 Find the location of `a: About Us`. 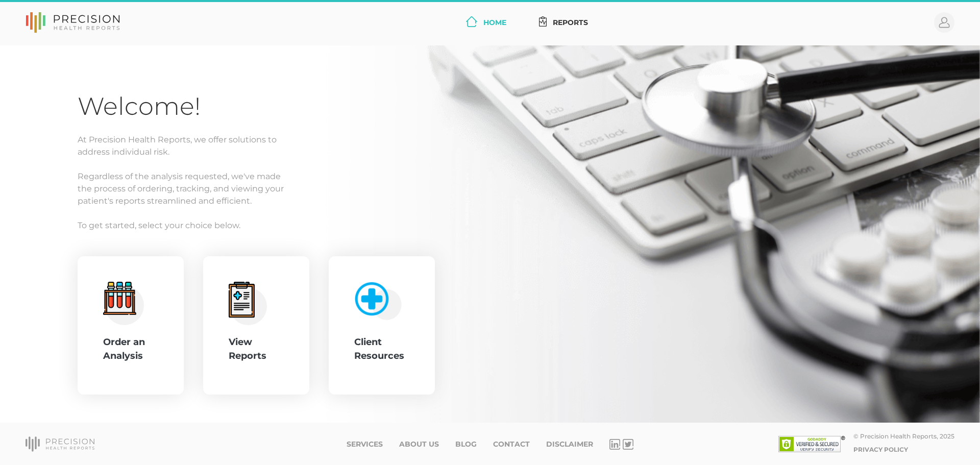

a: About Us is located at coordinates (419, 443).